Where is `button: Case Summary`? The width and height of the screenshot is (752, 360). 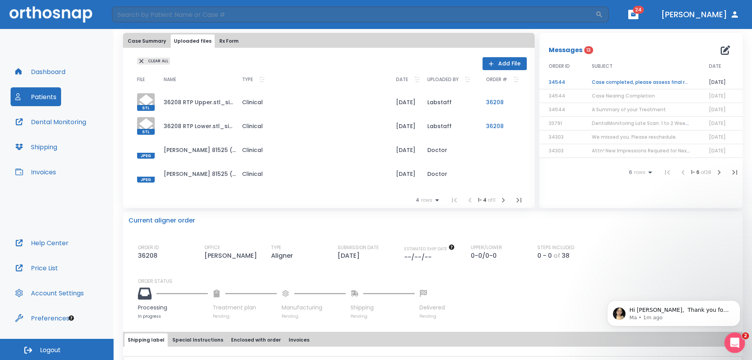
button: Case Summary is located at coordinates (147, 41).